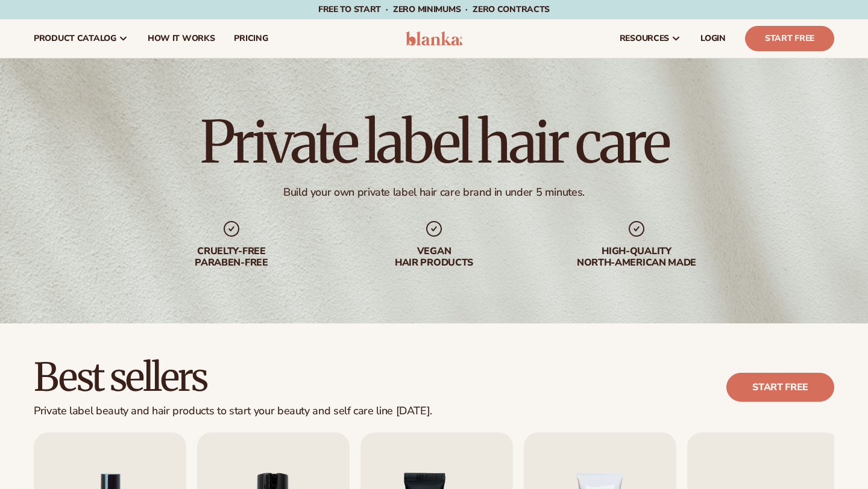 The width and height of the screenshot is (868, 489). I want to click on div: Build your own private label hair care brand in under 5 minutes., so click(434, 192).